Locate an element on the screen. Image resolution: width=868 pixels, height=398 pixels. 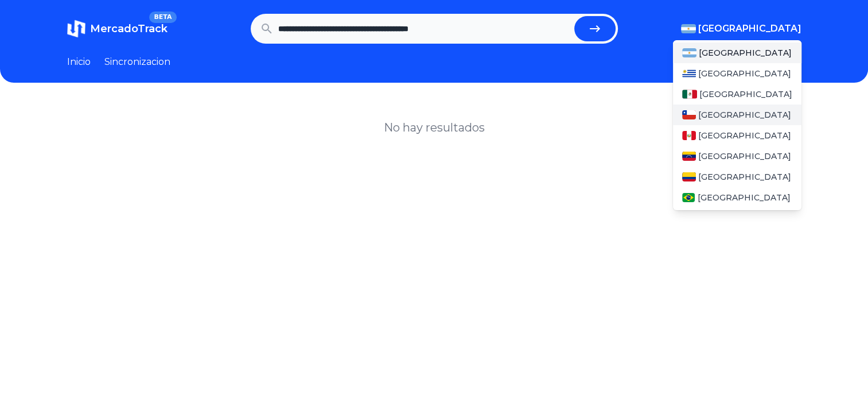
a: MercadoTrackBETA is located at coordinates (117, 29).